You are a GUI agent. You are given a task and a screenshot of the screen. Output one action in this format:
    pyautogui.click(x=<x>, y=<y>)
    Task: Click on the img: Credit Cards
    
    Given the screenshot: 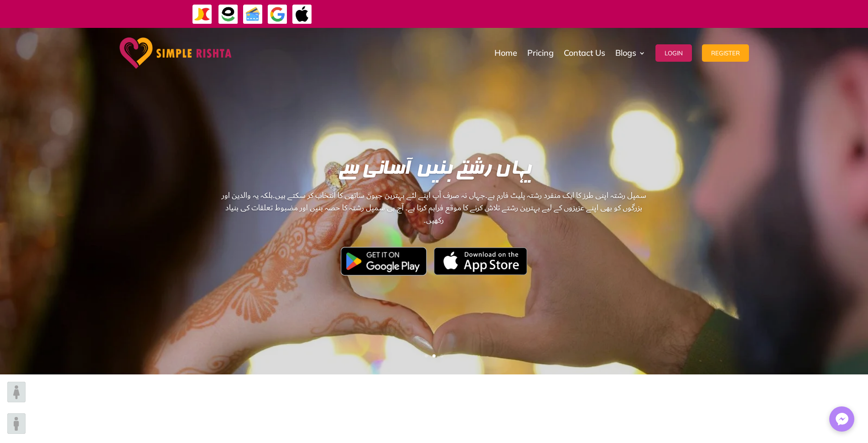 What is the action you would take?
    pyautogui.click(x=253, y=14)
    